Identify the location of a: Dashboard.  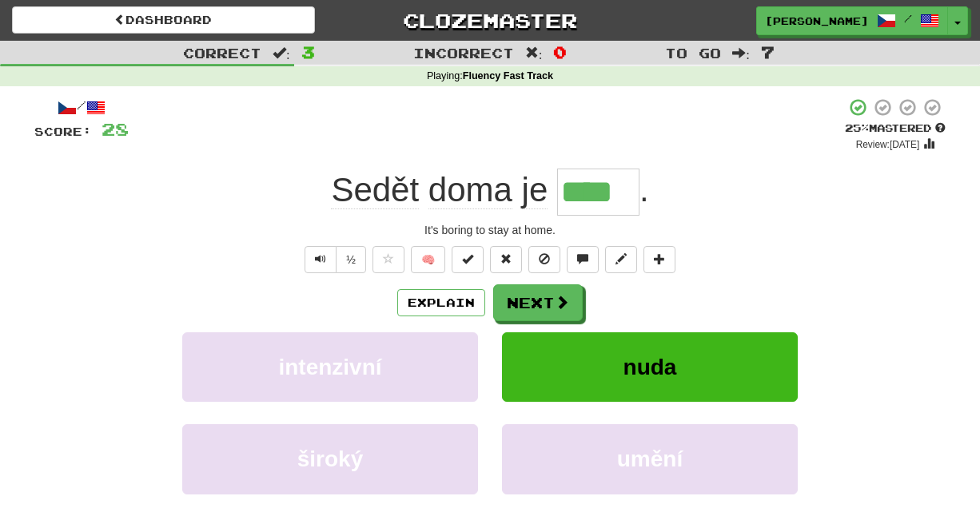
(163, 20).